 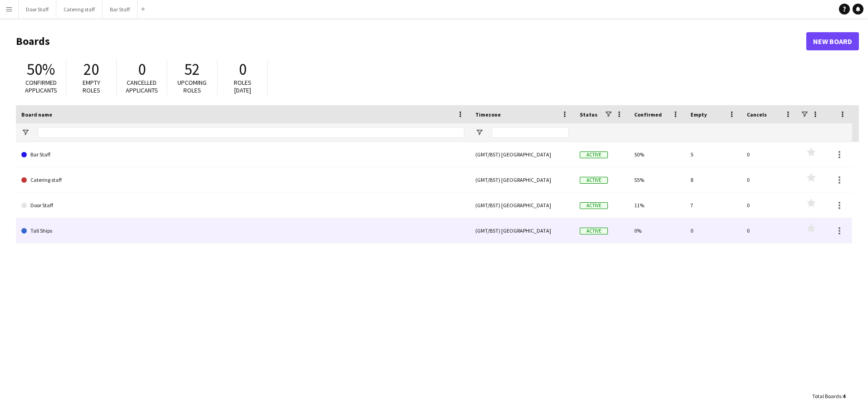 What do you see at coordinates (757, 114) in the screenshot?
I see `span: Cancels` at bounding box center [757, 114].